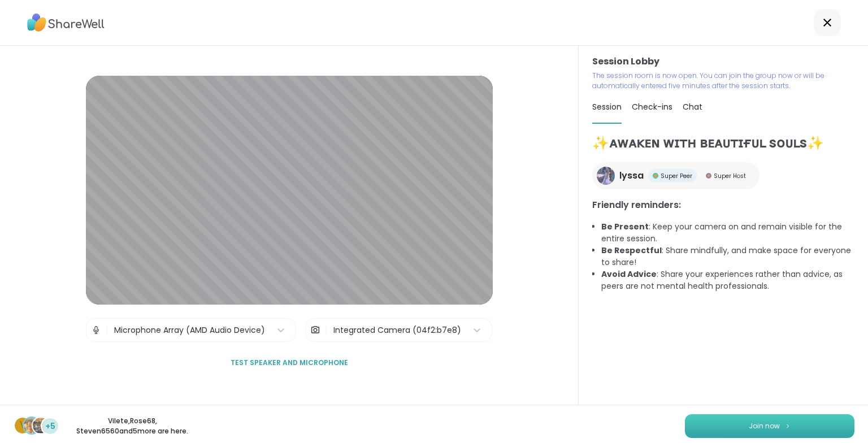  Describe the element at coordinates (190, 330) in the screenshot. I see `div: Microphone Array (AMD Audio Device)` at that location.